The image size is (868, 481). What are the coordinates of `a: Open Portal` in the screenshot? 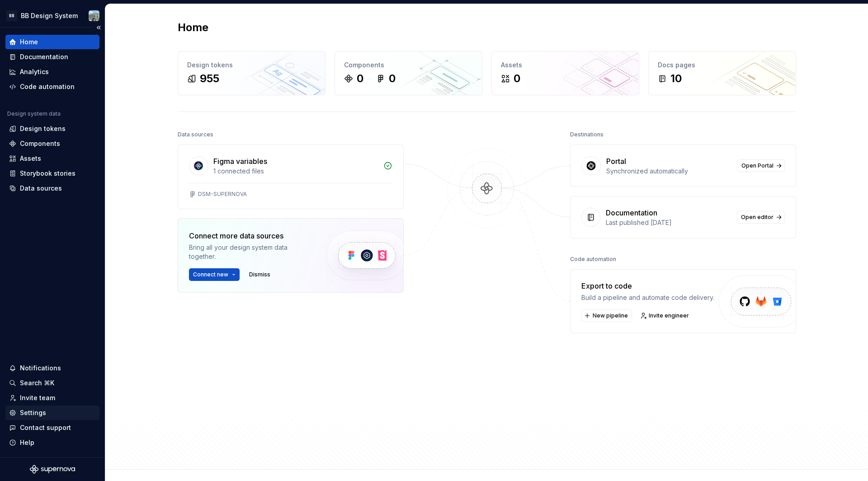 It's located at (761, 166).